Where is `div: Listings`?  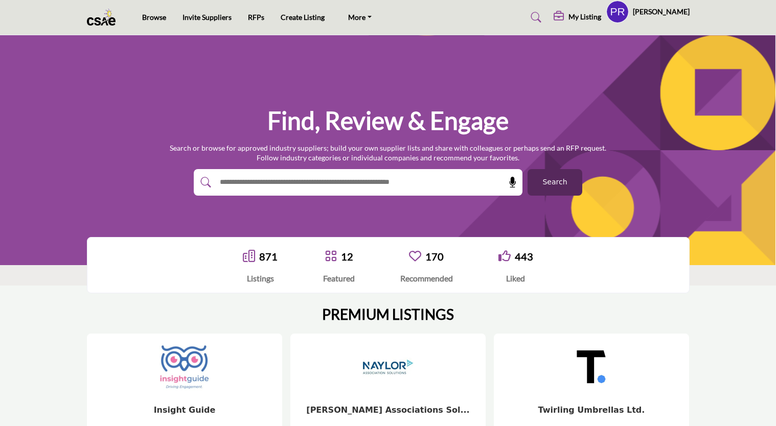
div: Listings is located at coordinates (260, 278).